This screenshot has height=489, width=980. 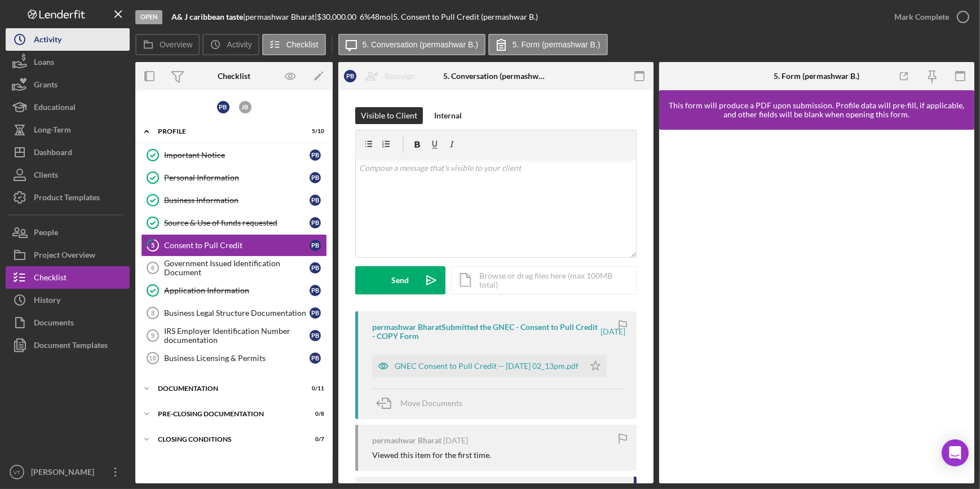 What do you see at coordinates (64, 257) in the screenshot?
I see `div: Project Overview` at bounding box center [64, 257].